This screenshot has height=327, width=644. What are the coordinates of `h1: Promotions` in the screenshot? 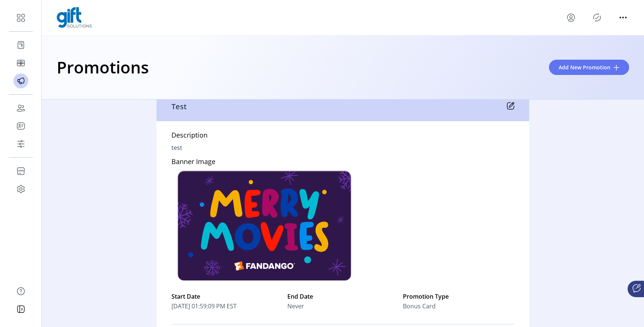 It's located at (102, 67).